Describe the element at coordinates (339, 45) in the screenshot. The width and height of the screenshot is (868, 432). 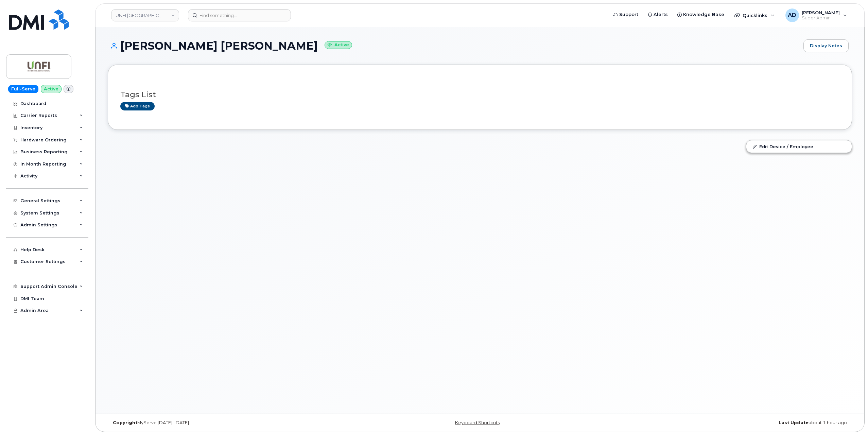
I see `small: Active` at that location.